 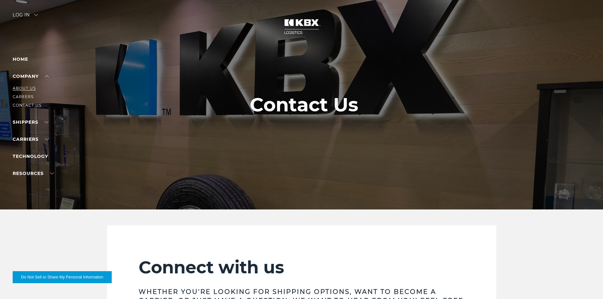 I want to click on h2: Connect with us, so click(x=302, y=267).